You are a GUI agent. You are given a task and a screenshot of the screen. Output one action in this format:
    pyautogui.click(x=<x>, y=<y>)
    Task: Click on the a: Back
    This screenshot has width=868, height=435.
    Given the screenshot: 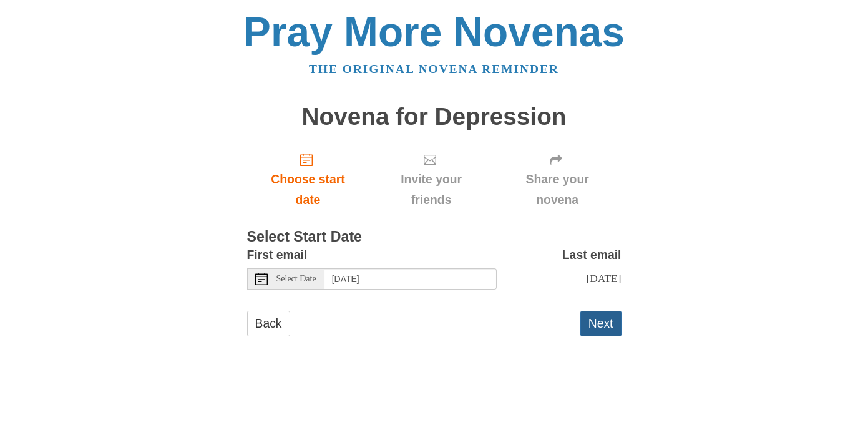 What is the action you would take?
    pyautogui.click(x=268, y=323)
    